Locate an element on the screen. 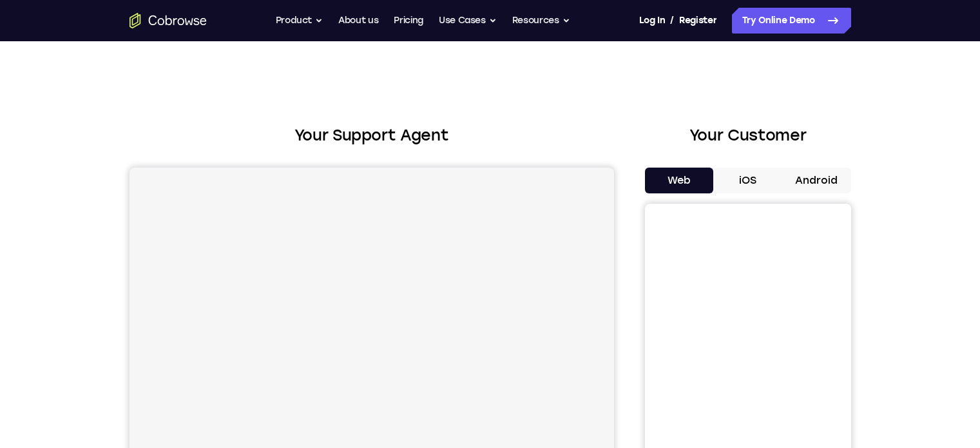 Image resolution: width=980 pixels, height=448 pixels. button: iOS is located at coordinates (748, 180).